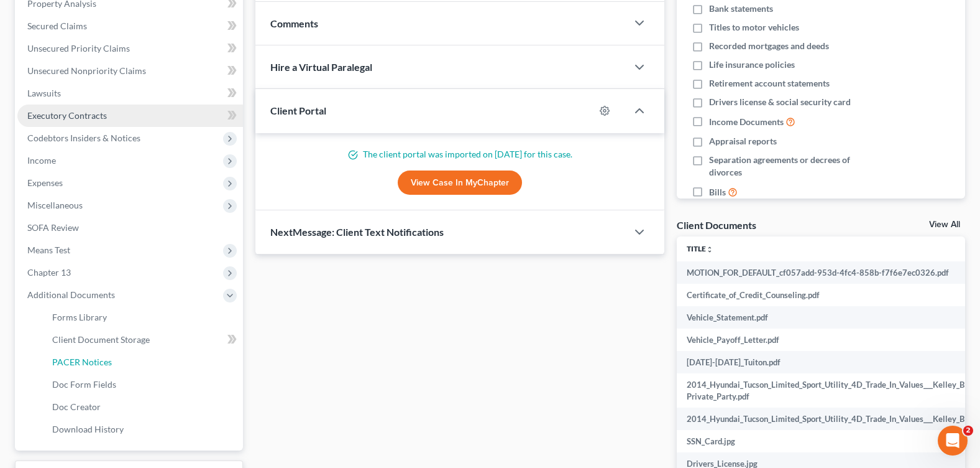 The image size is (980, 468). What do you see at coordinates (700, 248) in the screenshot?
I see `a: Titleunfold_more` at bounding box center [700, 248].